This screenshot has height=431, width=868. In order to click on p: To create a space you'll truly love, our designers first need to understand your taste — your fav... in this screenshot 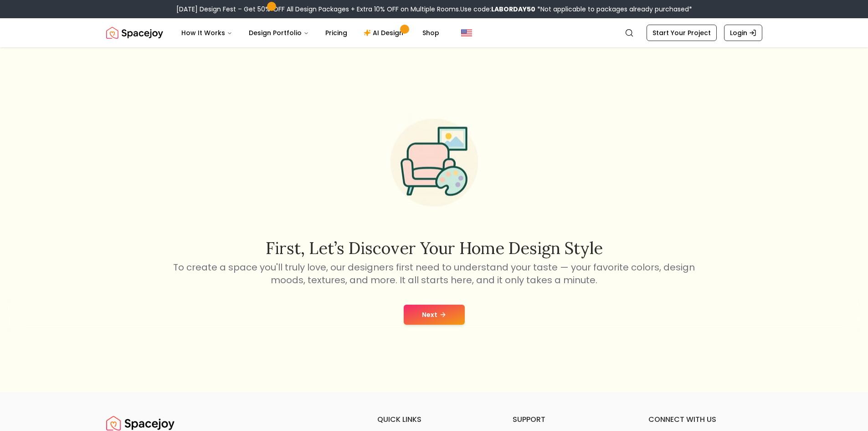, I will do `click(435, 274)`.